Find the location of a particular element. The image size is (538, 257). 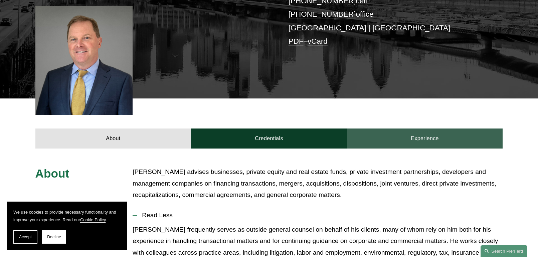

span: Read Less is located at coordinates (320, 216).